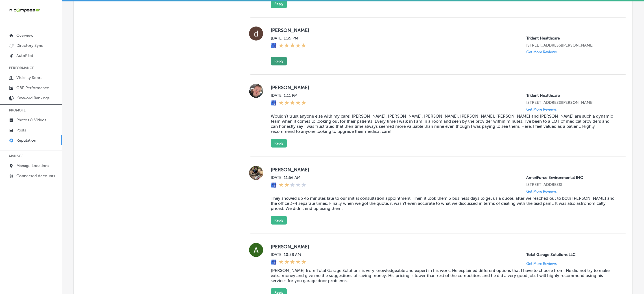 The height and width of the screenshot is (294, 644). Describe the element at coordinates (25, 10) in the screenshot. I see `img: 660ab0bf-5cc7-4cb8-ba1c-48b5ae0f18e60NCTV_CLogo_TV_Black_-500x88.png` at that location.